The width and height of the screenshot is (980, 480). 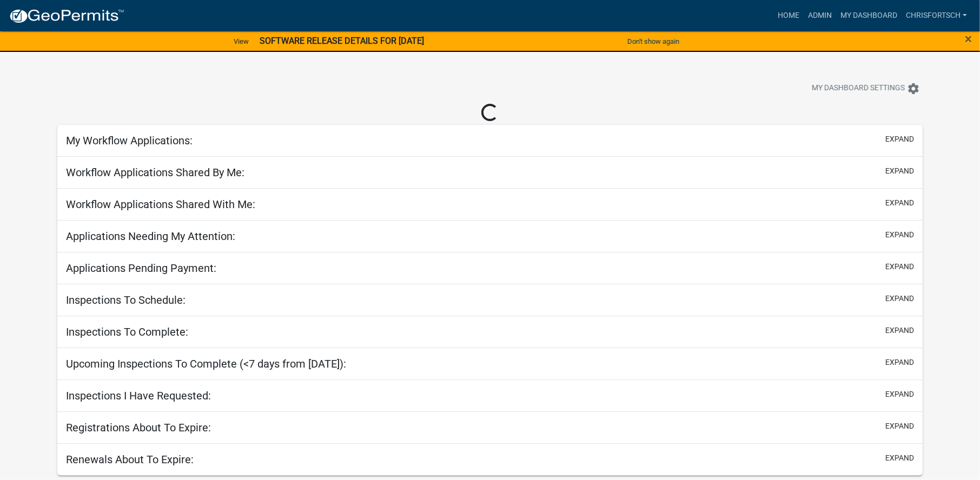 I want to click on h5: Inspections To Complete:, so click(x=127, y=332).